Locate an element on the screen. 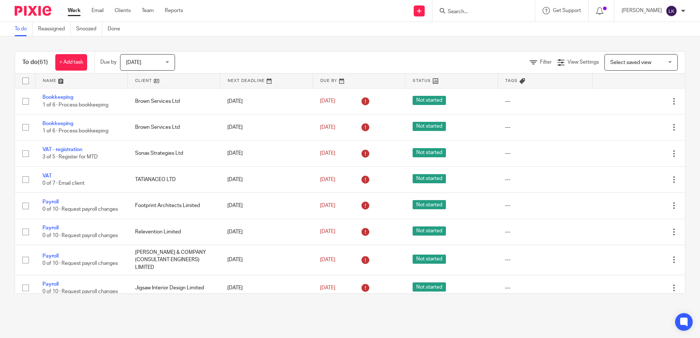 This screenshot has height=338, width=700. span: (61) is located at coordinates (43, 62).